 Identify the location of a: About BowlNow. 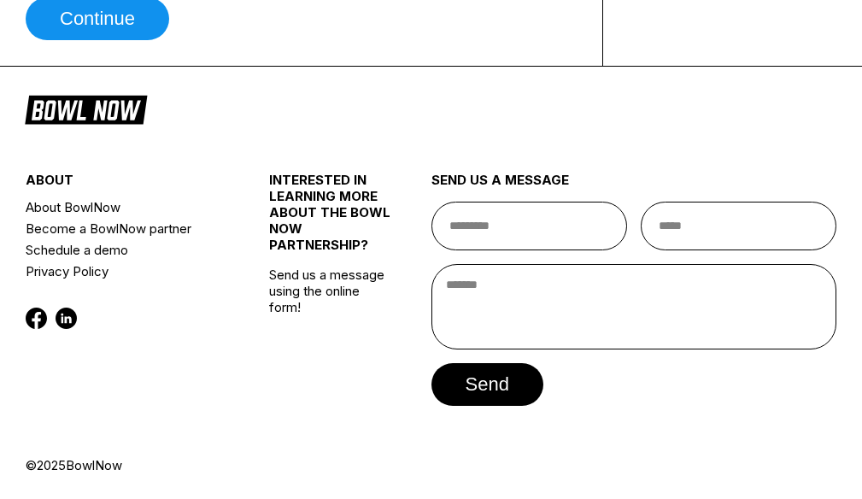
(126, 207).